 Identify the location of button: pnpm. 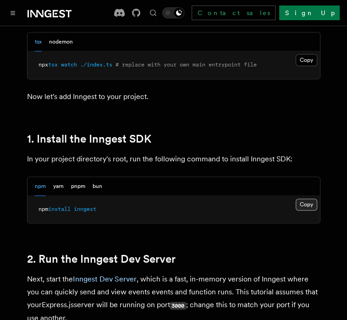
(78, 186).